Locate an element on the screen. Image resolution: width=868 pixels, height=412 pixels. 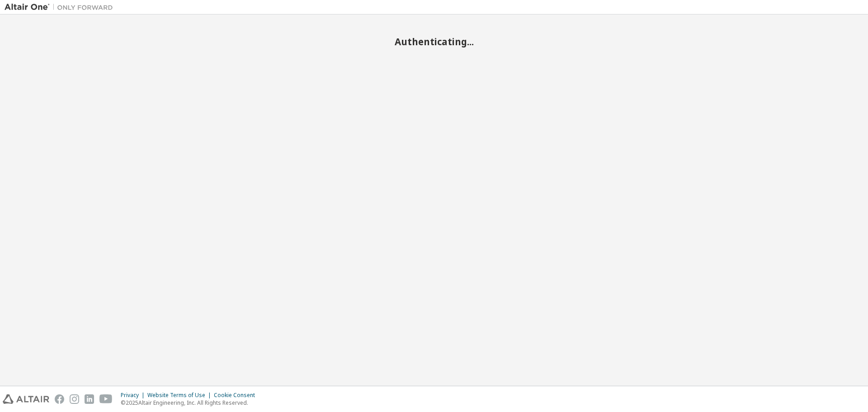
div: Cookie Consent is located at coordinates (237, 396).